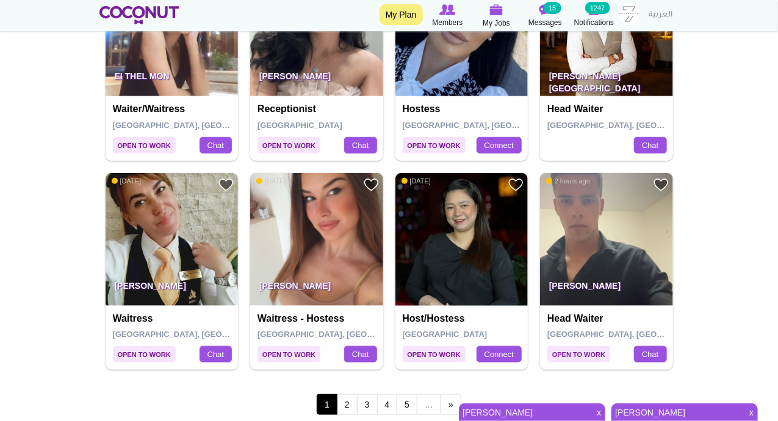 The width and height of the screenshot is (778, 421). Describe the element at coordinates (407, 405) in the screenshot. I see `a: 5` at that location.